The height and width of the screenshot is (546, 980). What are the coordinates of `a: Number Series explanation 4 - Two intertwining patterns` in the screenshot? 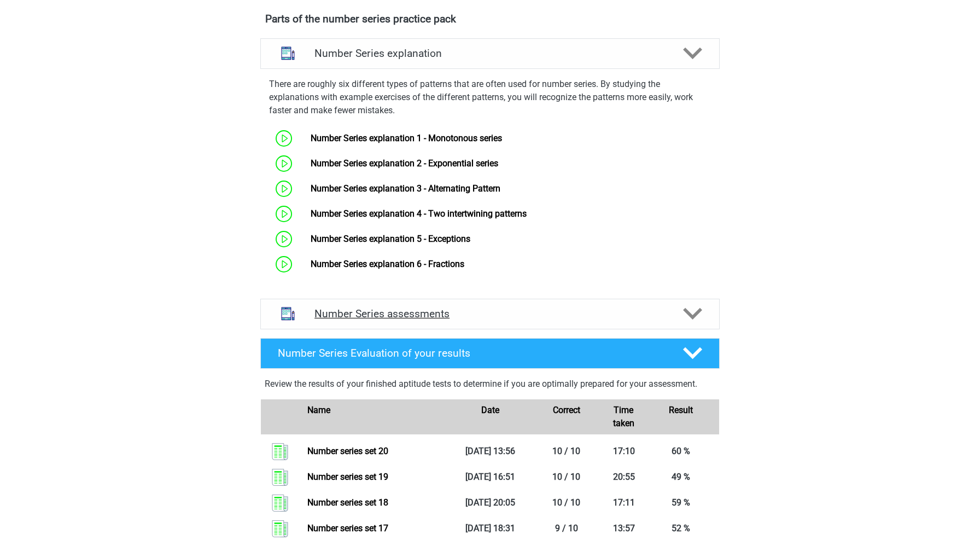 It's located at (418, 213).